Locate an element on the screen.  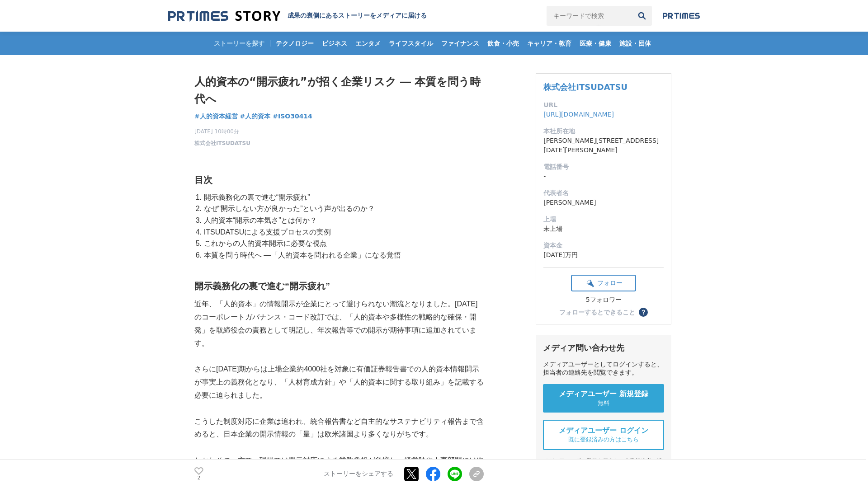
dt: 上場 is located at coordinates (603, 219).